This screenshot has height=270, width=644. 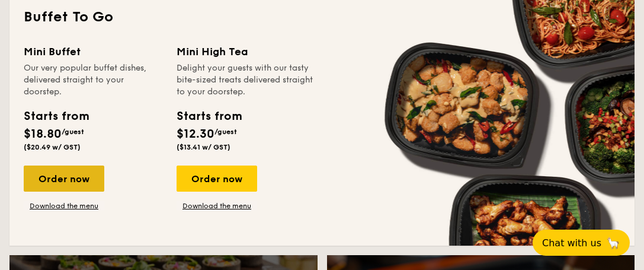 I want to click on span: $12.30, so click(x=196, y=134).